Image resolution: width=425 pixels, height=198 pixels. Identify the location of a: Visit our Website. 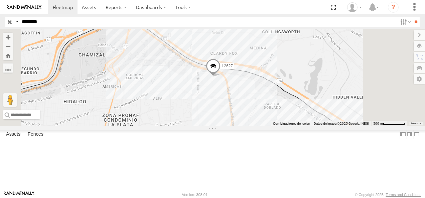
(19, 195).